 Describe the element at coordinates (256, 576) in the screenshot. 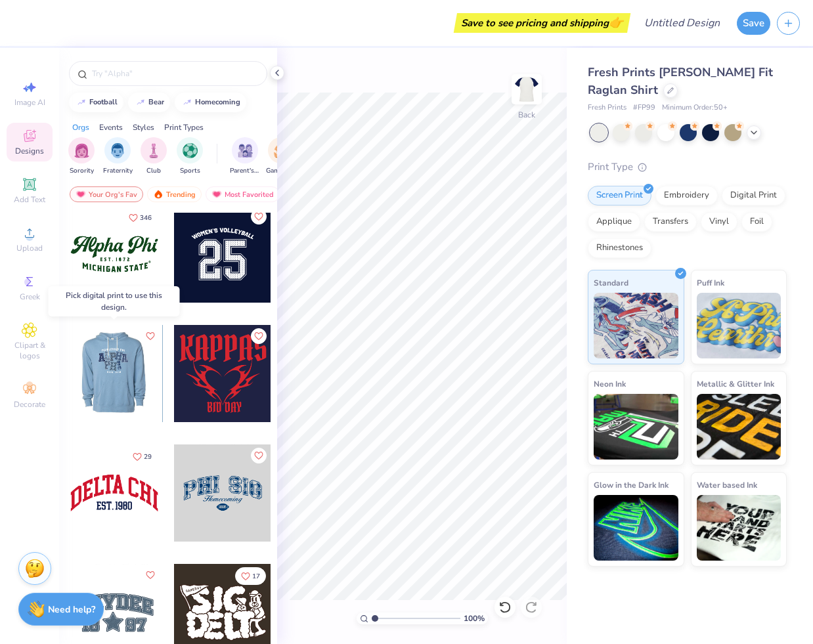

I see `span: 17` at that location.